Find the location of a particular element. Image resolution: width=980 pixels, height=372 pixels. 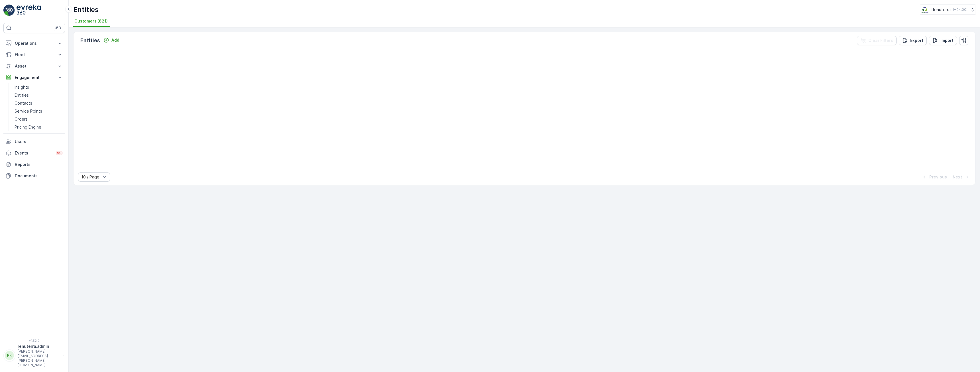

button: Operations is located at coordinates (34, 43).